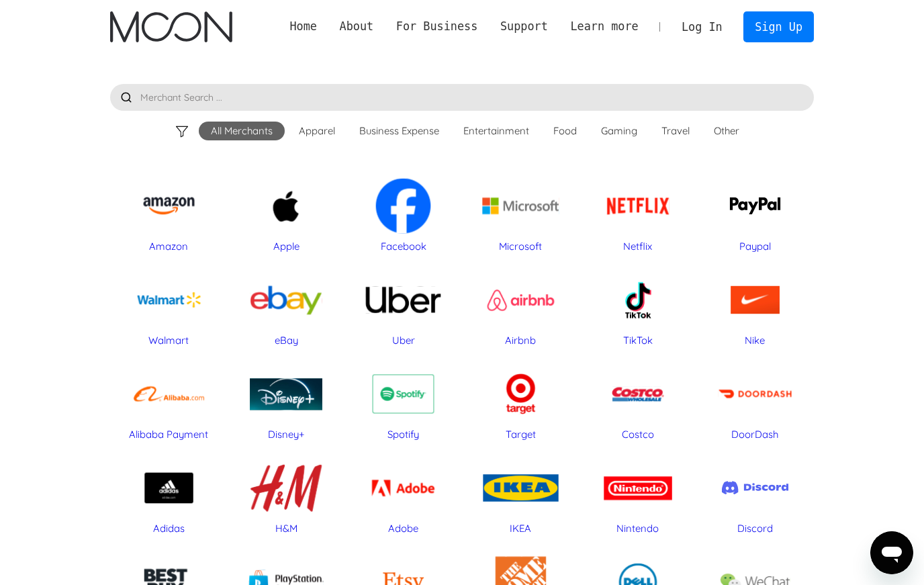  Describe the element at coordinates (638, 307) in the screenshot. I see `a: TikTok` at that location.